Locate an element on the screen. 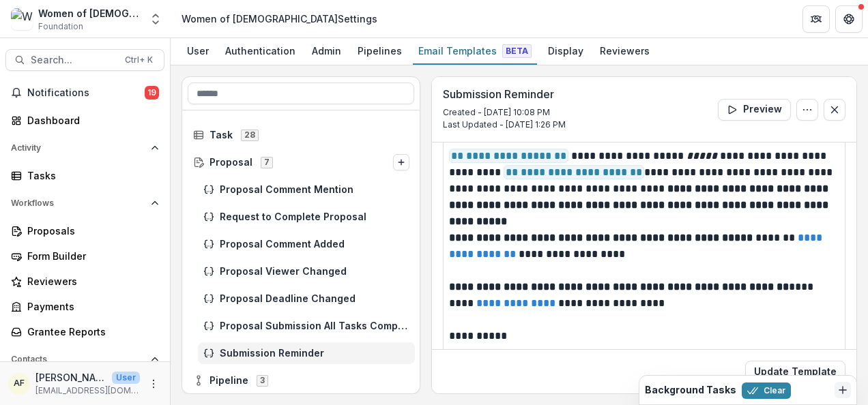 This screenshot has width=868, height=405. a: Payments is located at coordinates (85, 307).